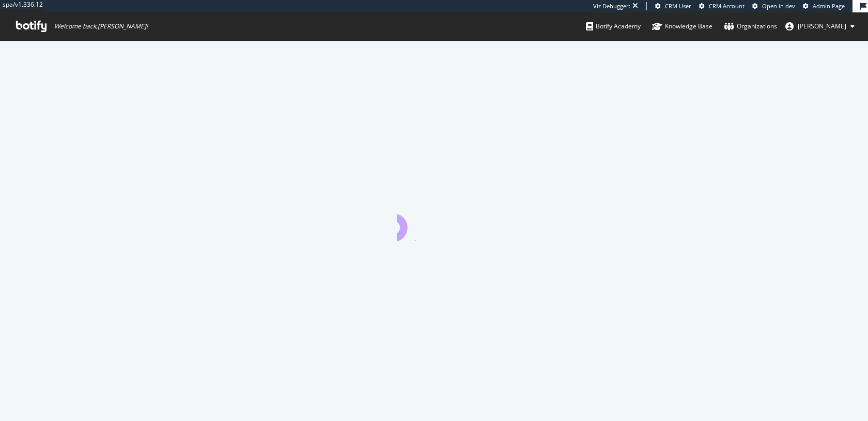 Image resolution: width=868 pixels, height=421 pixels. Describe the element at coordinates (613, 26) in the screenshot. I see `div: Botify Academy` at that location.